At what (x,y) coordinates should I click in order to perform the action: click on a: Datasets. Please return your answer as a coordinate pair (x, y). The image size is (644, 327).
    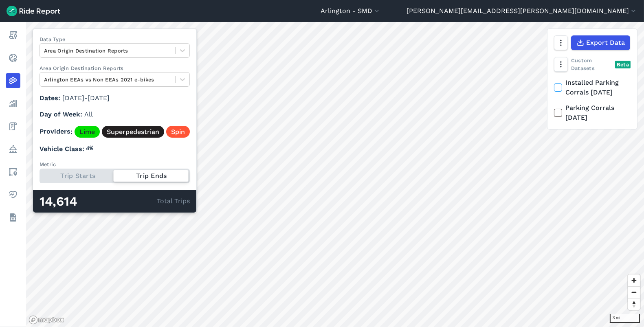
    Looking at the image, I should click on (13, 217).